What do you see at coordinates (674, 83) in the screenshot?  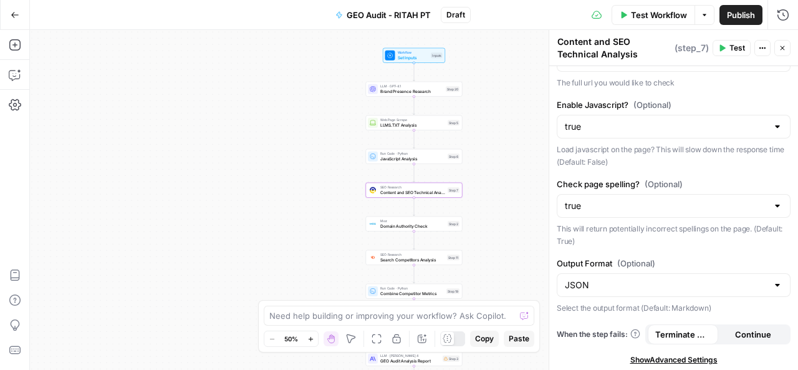 I see `p: The full url you would like to check` at bounding box center [674, 83].